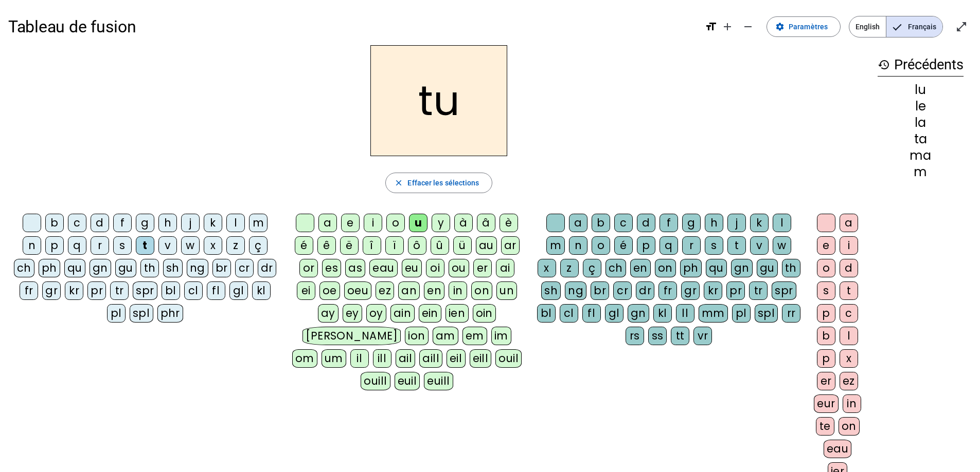 The image size is (980, 472). I want to click on div: oy, so click(376, 314).